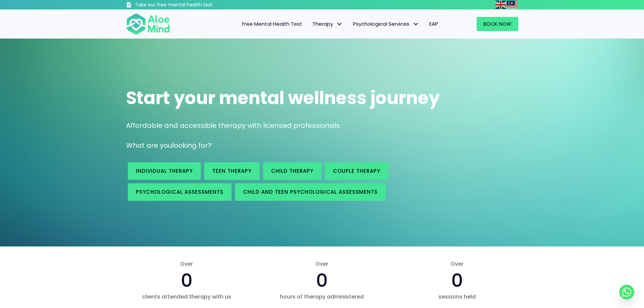 This screenshot has height=308, width=644. What do you see at coordinates (512, 5) in the screenshot?
I see `a: Malay` at bounding box center [512, 5].